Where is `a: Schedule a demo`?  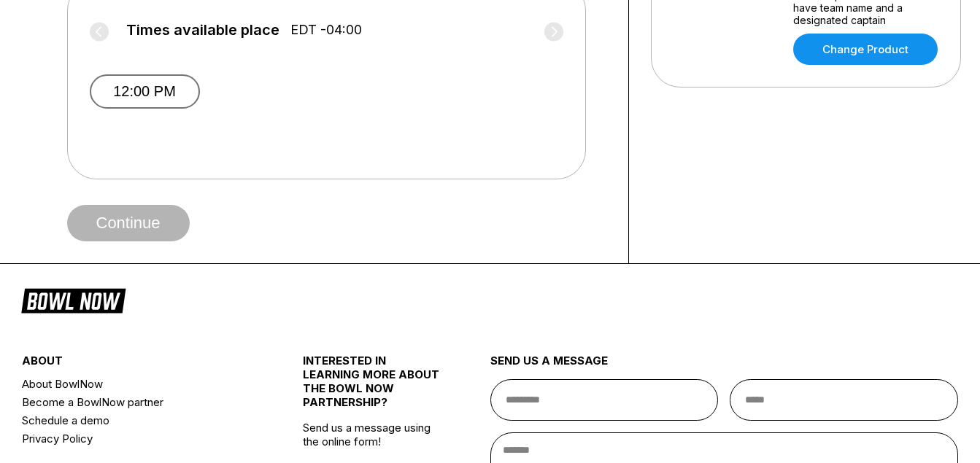 a: Schedule a demo is located at coordinates (138, 420).